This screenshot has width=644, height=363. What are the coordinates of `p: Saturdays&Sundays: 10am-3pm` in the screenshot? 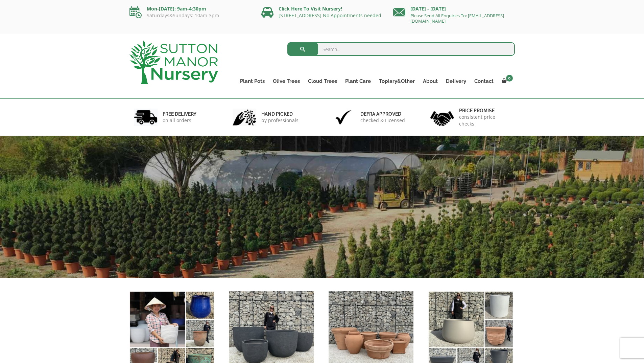 It's located at (190, 15).